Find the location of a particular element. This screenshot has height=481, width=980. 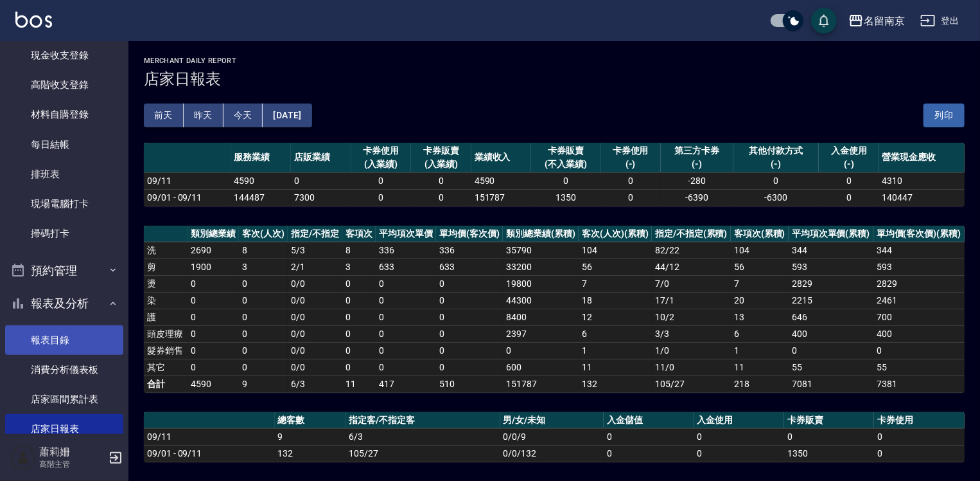

td: 55 is located at coordinates (831, 367).